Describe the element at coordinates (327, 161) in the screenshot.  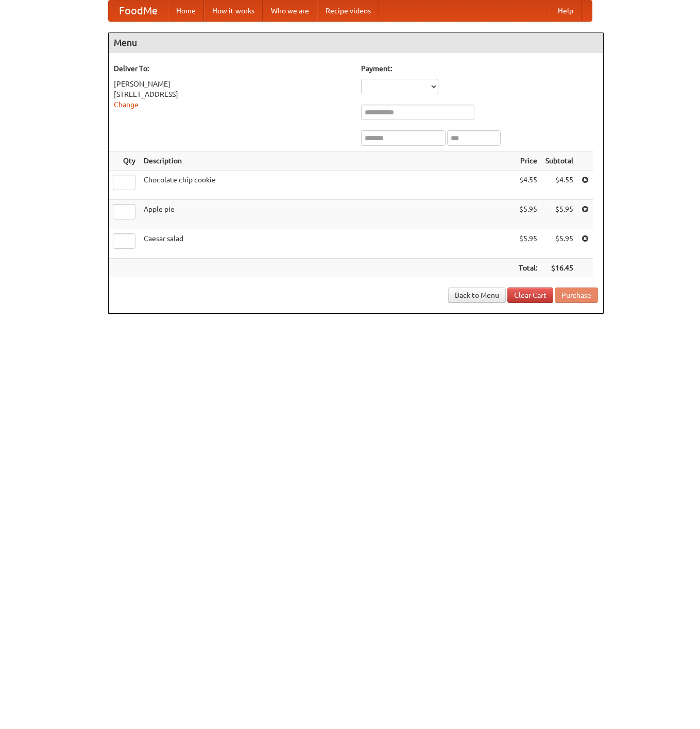
I see `th: Description` at that location.